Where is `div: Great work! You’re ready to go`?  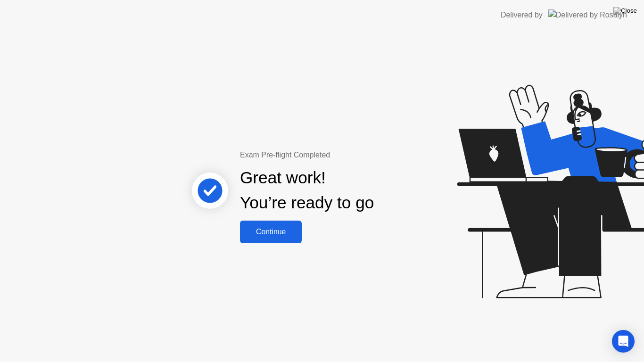
div: Great work! You’re ready to go is located at coordinates (307, 190).